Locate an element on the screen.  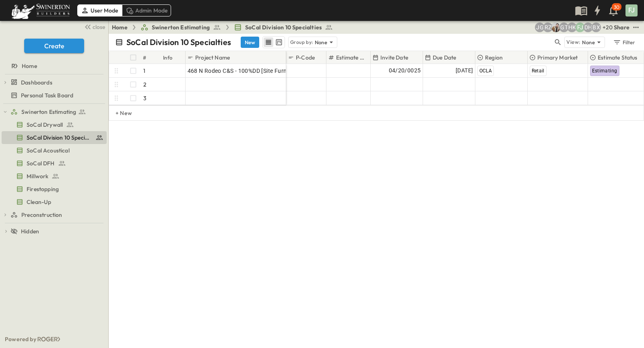
span: Retail is located at coordinates (538, 71).